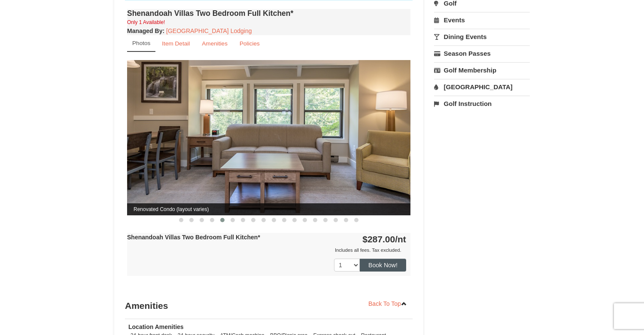 This screenshot has height=335, width=644. What do you see at coordinates (215, 43) in the screenshot?
I see `a: Amenities` at bounding box center [215, 43].